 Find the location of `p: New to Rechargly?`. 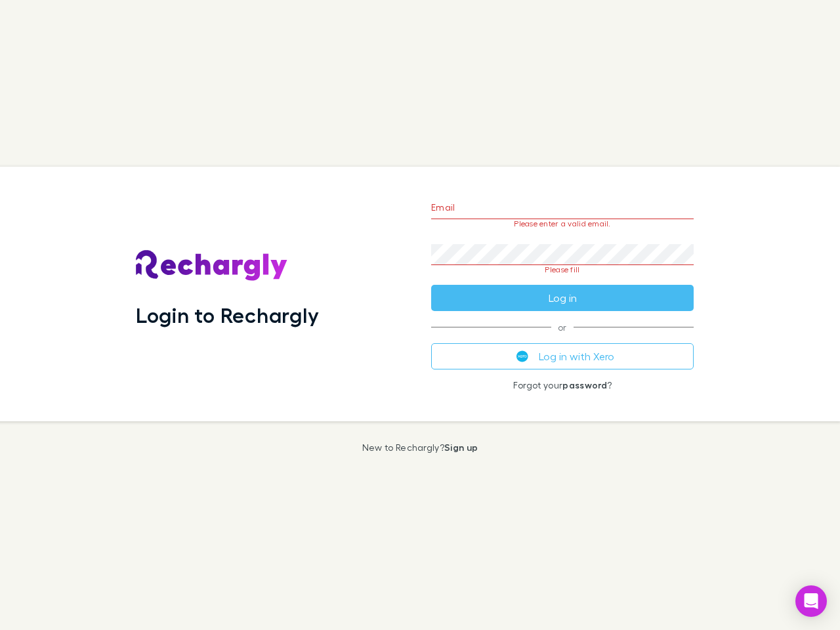

p: New to Rechargly? is located at coordinates (420, 447).